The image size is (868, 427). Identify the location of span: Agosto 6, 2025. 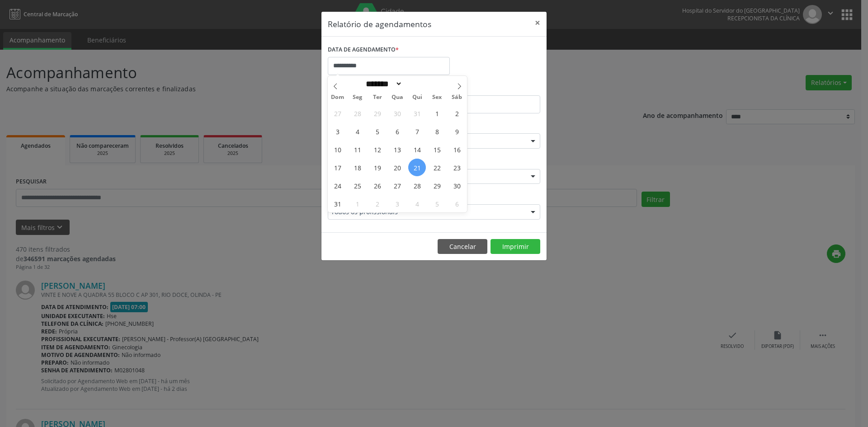
(397, 131).